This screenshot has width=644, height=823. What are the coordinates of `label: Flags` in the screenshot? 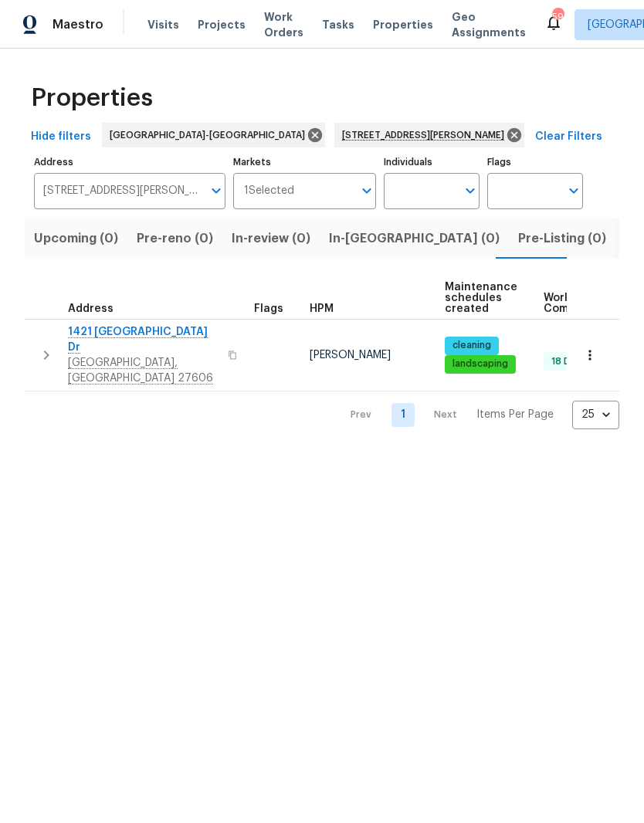 It's located at (535, 162).